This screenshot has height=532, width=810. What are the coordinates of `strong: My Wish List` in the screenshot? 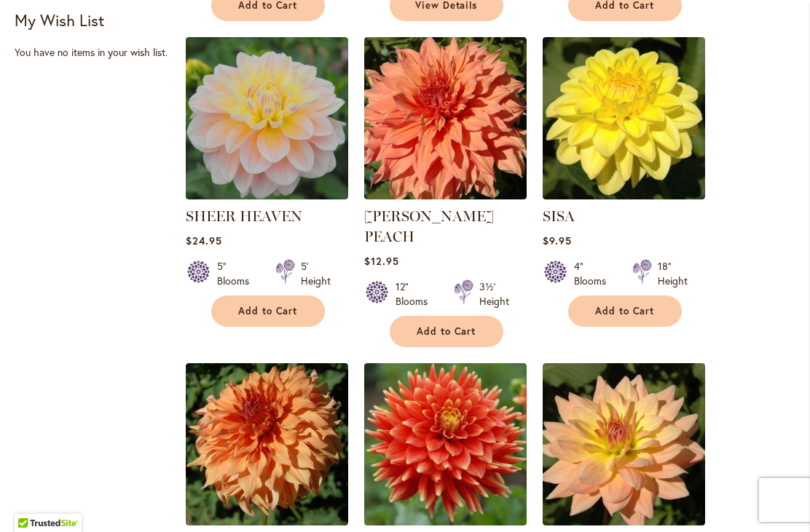 It's located at (59, 20).